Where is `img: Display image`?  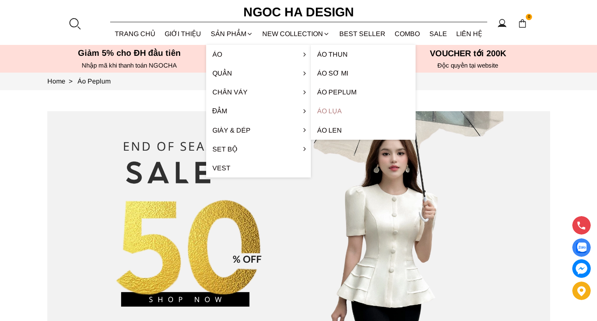 img: Display image is located at coordinates (581, 247).